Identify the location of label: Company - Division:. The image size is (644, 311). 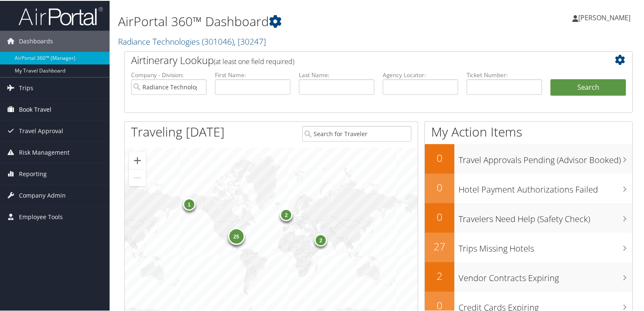
(169, 74).